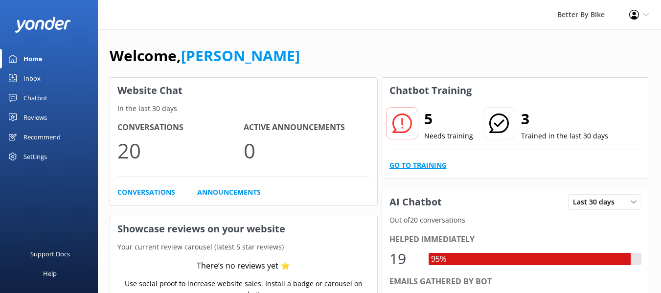  Describe the element at coordinates (516, 220) in the screenshot. I see `p: Out of 20 conversations` at that location.